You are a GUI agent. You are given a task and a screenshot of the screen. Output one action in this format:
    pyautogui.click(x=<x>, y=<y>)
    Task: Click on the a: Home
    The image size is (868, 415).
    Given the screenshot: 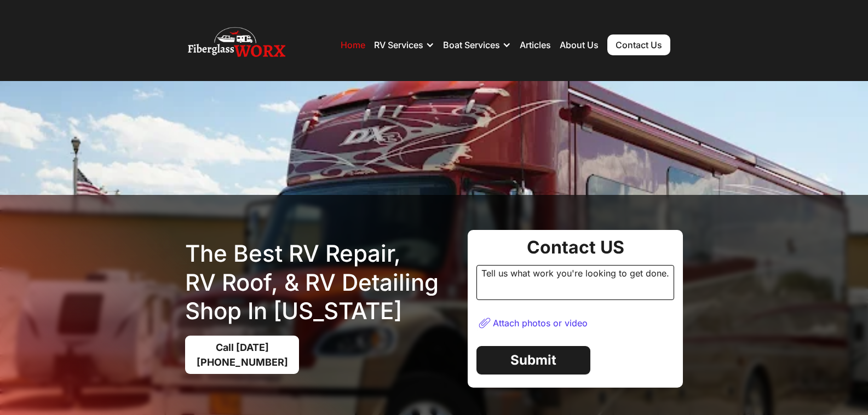 What is the action you would take?
    pyautogui.click(x=352, y=45)
    